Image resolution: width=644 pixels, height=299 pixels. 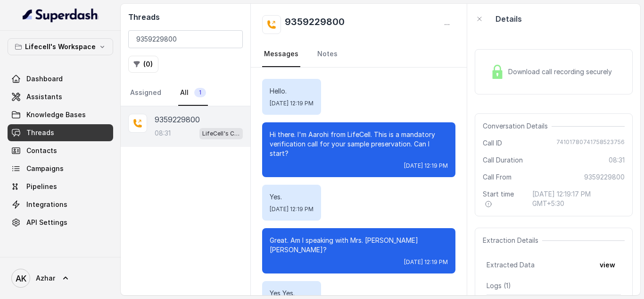 What do you see at coordinates (61, 47) in the screenshot?
I see `button: Lifecell's Workspace` at bounding box center [61, 47].